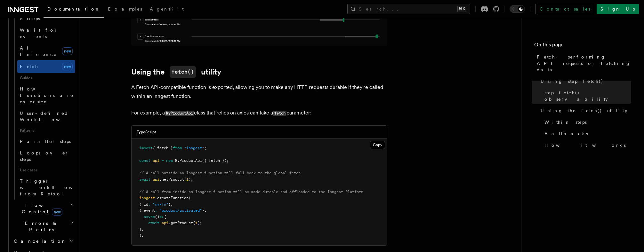 Image resolution: width=644 pixels, height=252 pixels. What do you see at coordinates (46, 66) in the screenshot?
I see `a: Fetchnew` at bounding box center [46, 66].